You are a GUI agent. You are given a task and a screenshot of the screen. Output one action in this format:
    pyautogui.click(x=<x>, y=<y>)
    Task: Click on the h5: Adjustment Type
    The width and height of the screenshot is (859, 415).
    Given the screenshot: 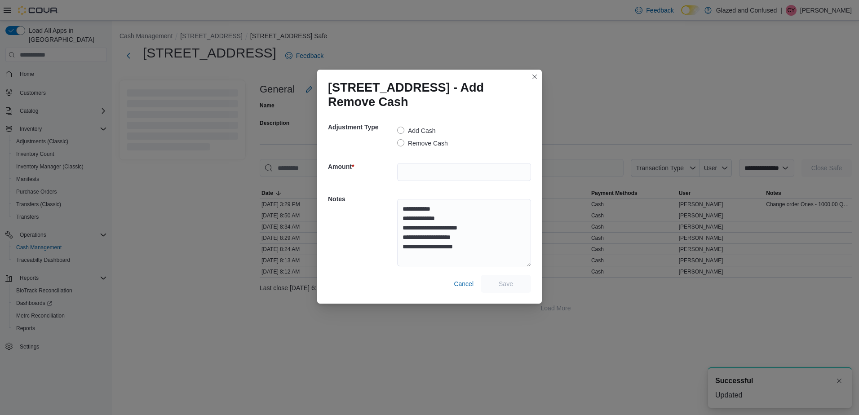 What is the action you would take?
    pyautogui.click(x=362, y=127)
    